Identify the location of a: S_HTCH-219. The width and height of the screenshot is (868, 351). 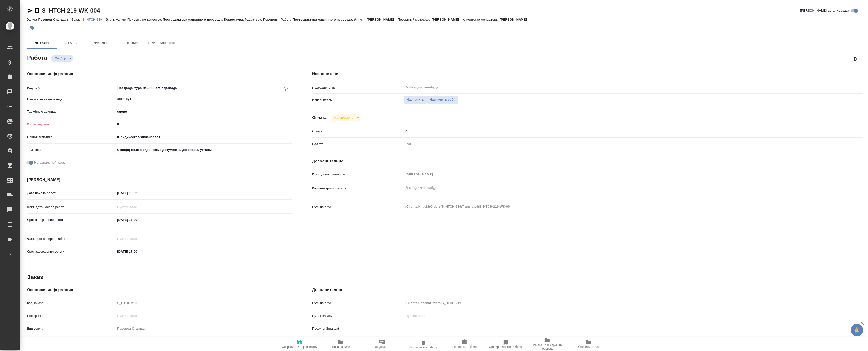
(94, 19).